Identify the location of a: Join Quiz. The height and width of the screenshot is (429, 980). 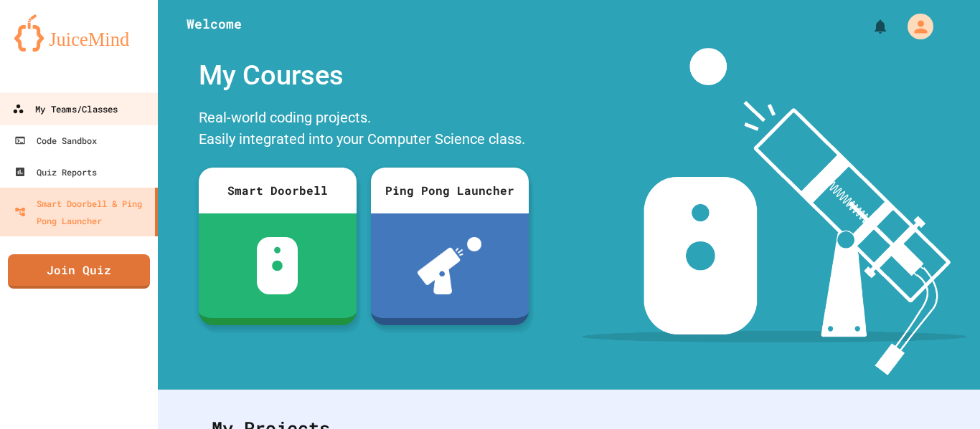
(79, 272).